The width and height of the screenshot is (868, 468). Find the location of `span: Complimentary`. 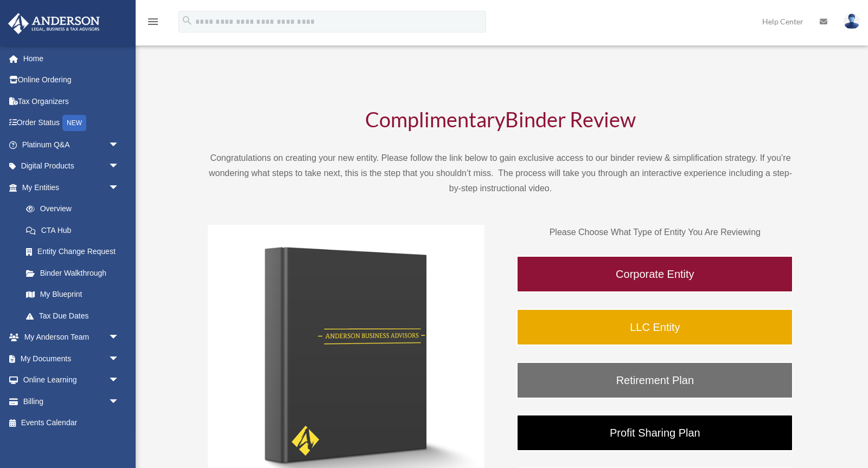

span: Complimentary is located at coordinates (435, 119).